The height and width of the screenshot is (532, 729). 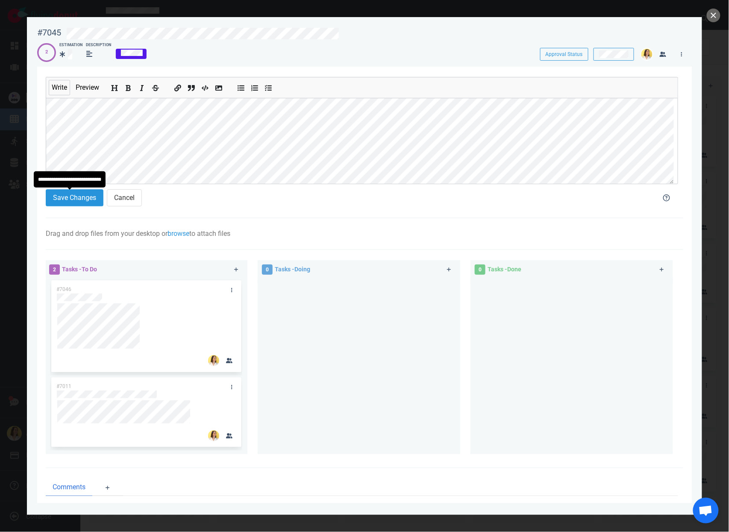 I want to click on span: #7011, so click(x=64, y=386).